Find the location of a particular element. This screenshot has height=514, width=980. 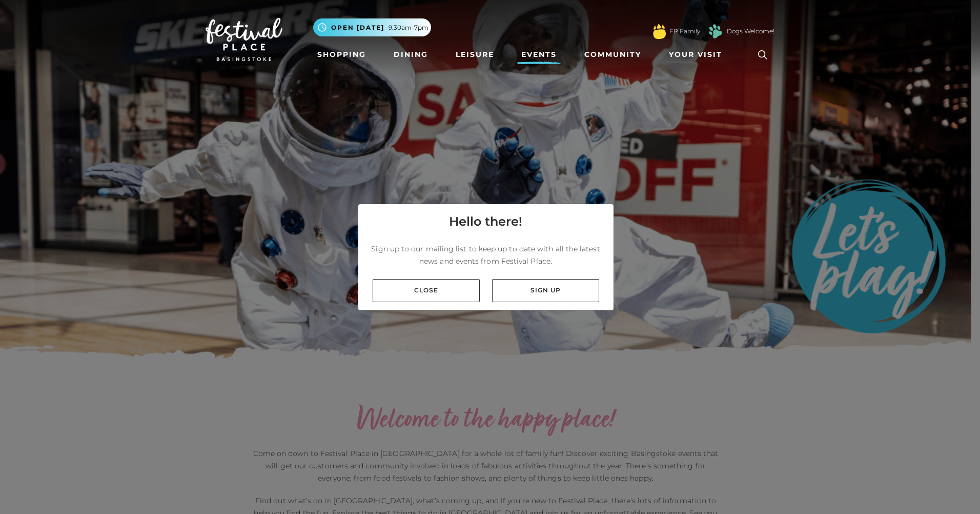

a: Sign up is located at coordinates (546, 290).